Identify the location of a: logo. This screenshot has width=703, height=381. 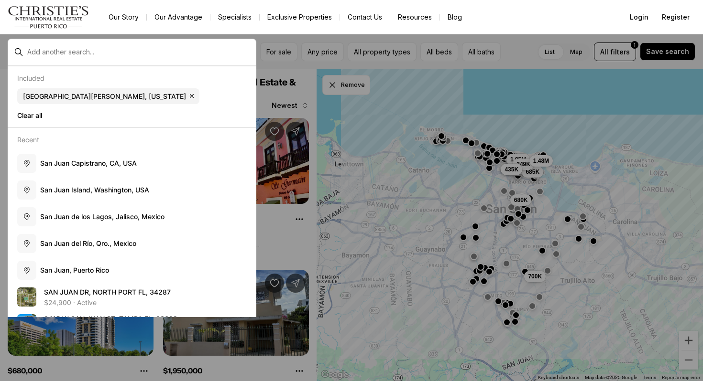
(48, 17).